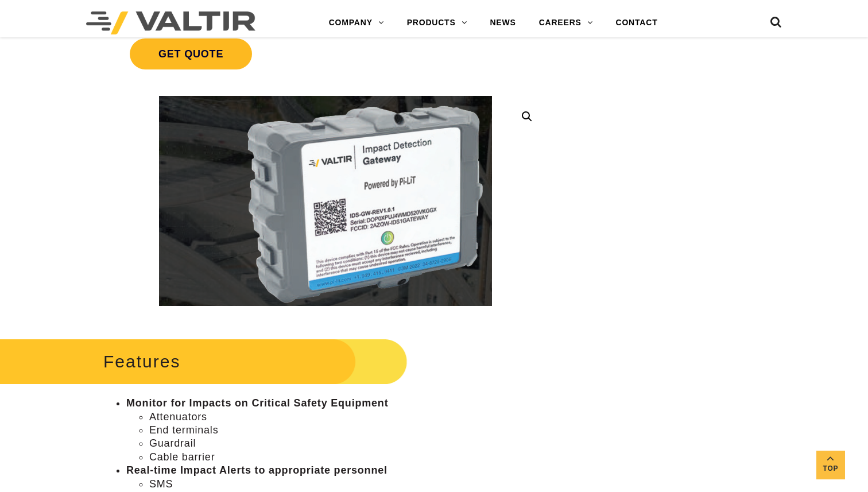  I want to click on li: Attenuators, so click(349, 417).